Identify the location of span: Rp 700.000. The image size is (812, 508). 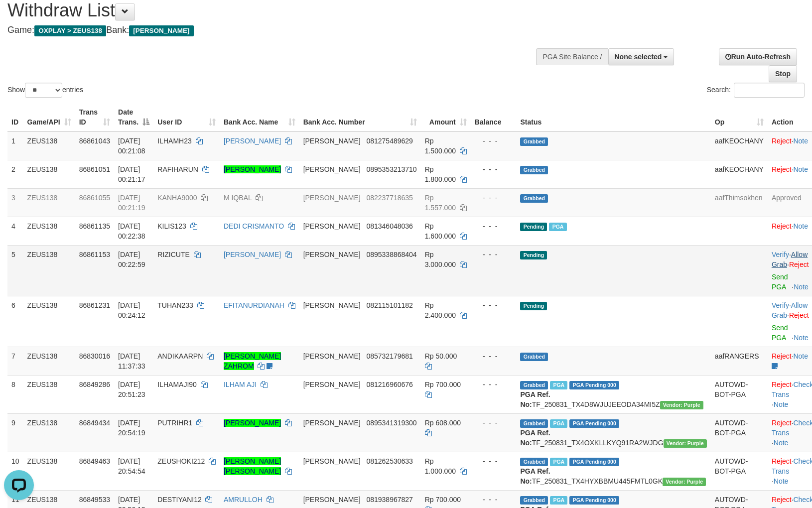
(443, 500).